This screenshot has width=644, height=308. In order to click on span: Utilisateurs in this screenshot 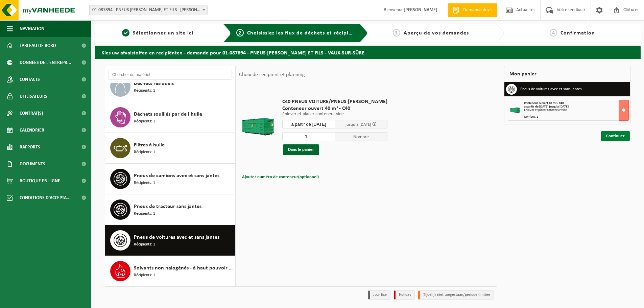, I will do `click(34, 96)`.